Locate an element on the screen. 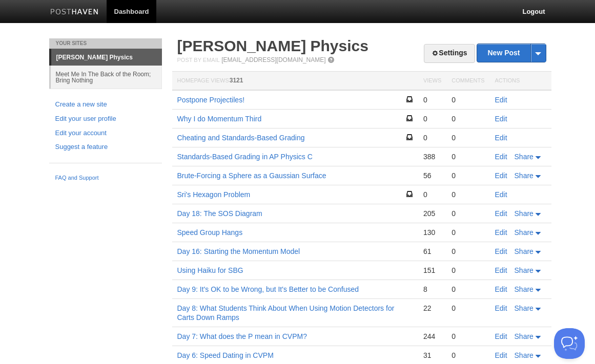 The image size is (595, 364). a: Postpone Projectiles! is located at coordinates (211, 100).